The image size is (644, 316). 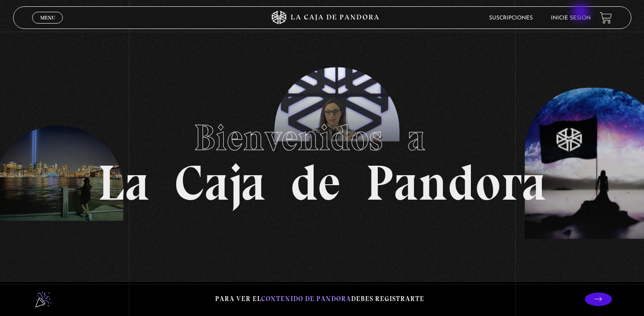 I want to click on h1: La Caja de Pandora, so click(x=322, y=158).